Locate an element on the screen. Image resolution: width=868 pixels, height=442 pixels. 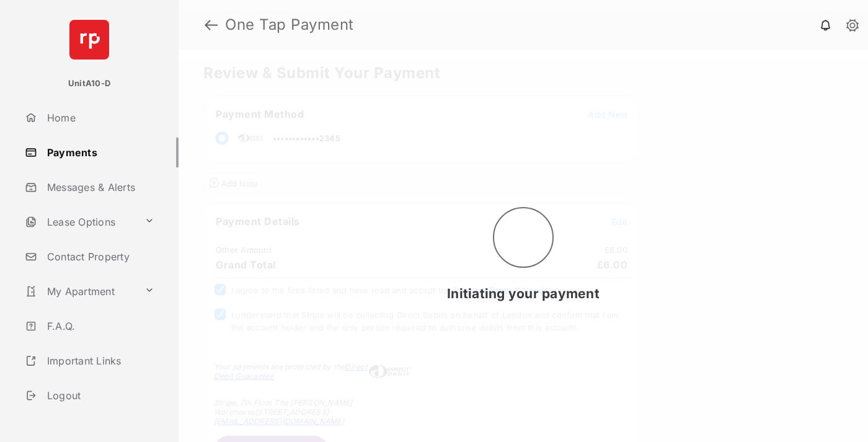
span: Initiating your payment is located at coordinates (524, 294).